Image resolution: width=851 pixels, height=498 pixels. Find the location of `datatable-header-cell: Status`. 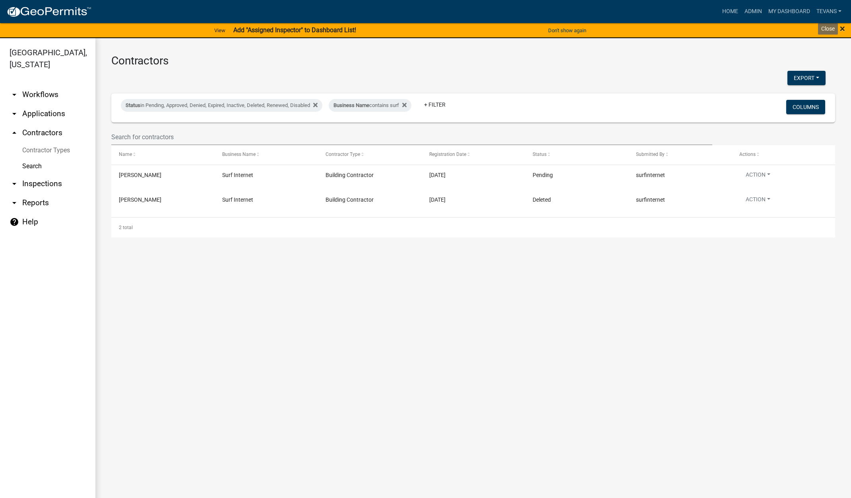

datatable-header-cell: Status is located at coordinates (577, 155).